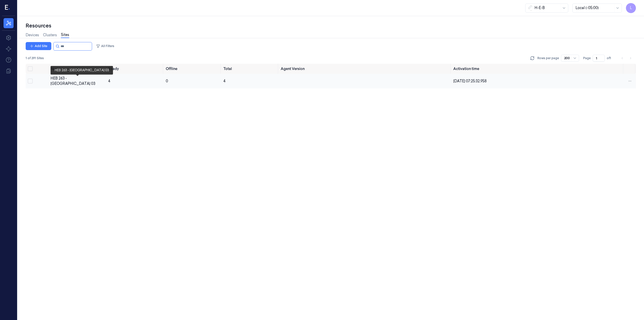 The image size is (644, 320). I want to click on button: All Filters, so click(105, 46).